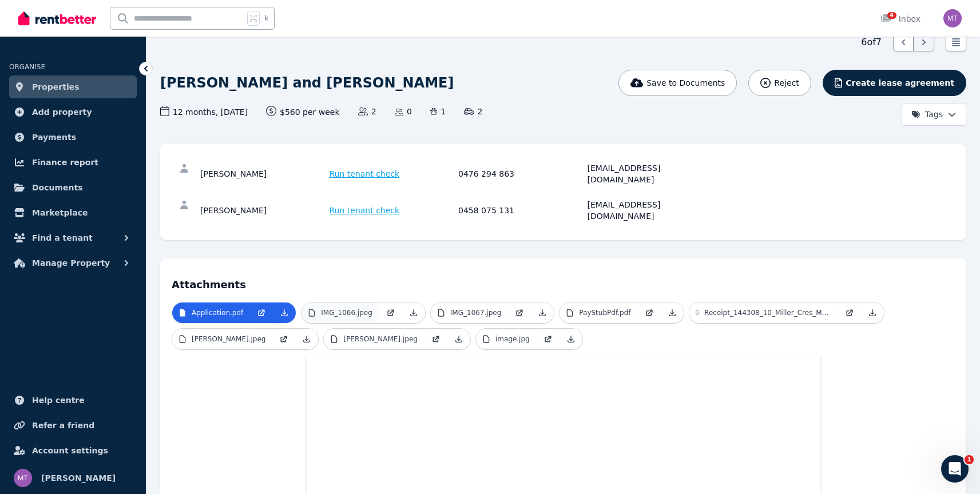  Describe the element at coordinates (901, 19) in the screenshot. I see `div: Inbox` at that location.